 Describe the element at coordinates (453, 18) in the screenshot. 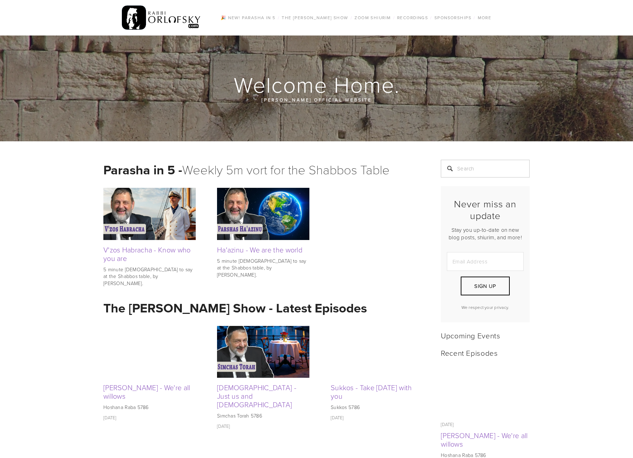

I see `a: Sponsorships` at that location.